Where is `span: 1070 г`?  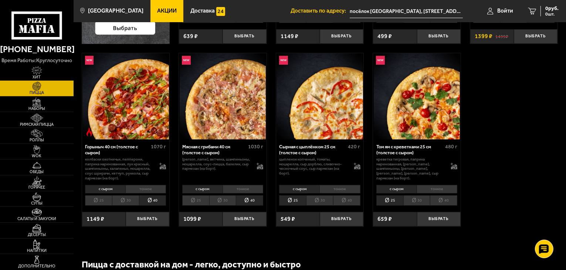
span: 1070 г is located at coordinates (158, 146).